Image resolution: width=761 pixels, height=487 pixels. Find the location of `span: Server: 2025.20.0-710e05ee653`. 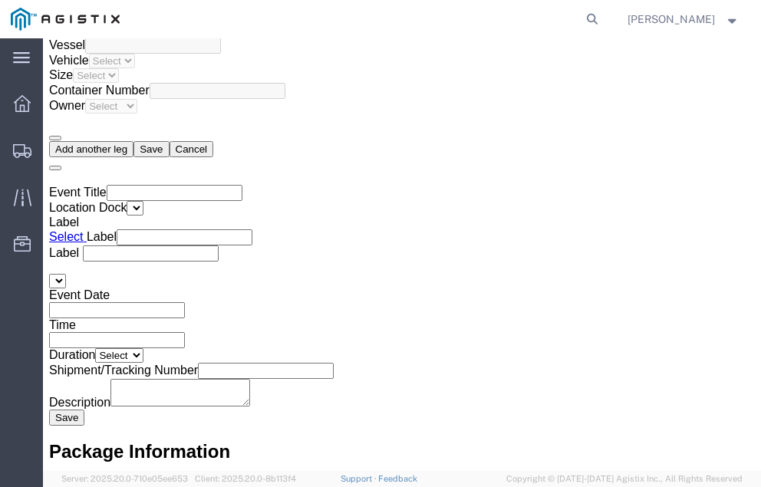

span: Server: 2025.20.0-710e05ee653 is located at coordinates (124, 478).